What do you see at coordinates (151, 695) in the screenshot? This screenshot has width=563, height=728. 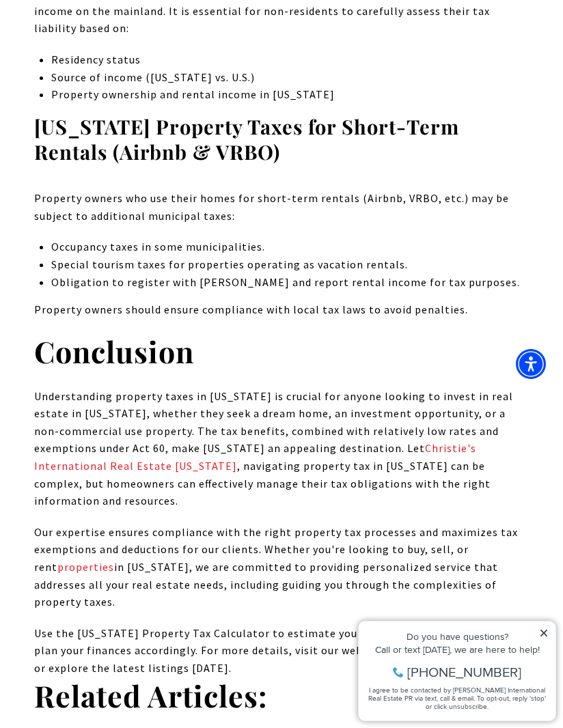 I see `strong: Related Articles:` at bounding box center [151, 695].